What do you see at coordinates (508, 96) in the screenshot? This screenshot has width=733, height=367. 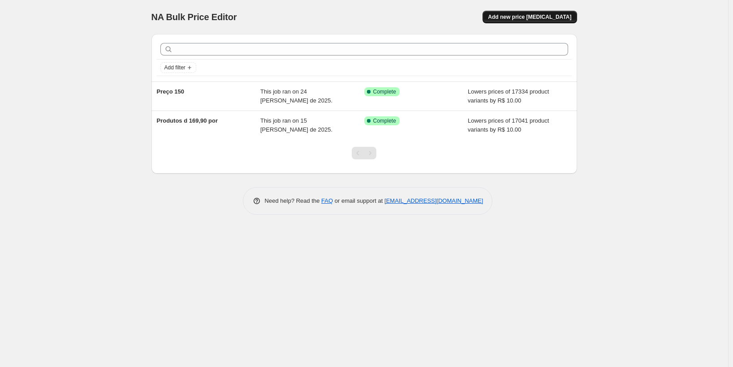 I see `span: Lowers prices of 17334 product variants by R$ 10.00` at bounding box center [508, 96].